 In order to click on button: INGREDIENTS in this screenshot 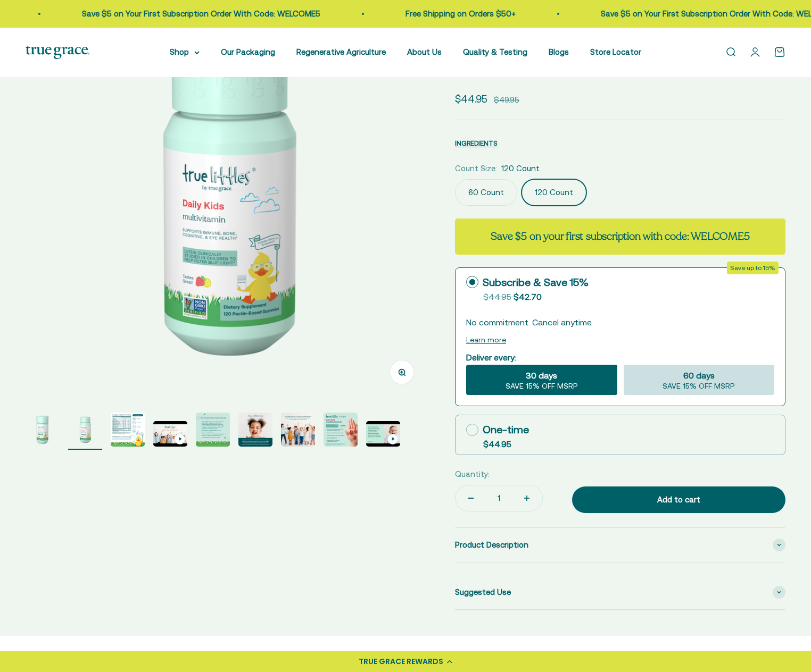, I will do `click(476, 143)`.